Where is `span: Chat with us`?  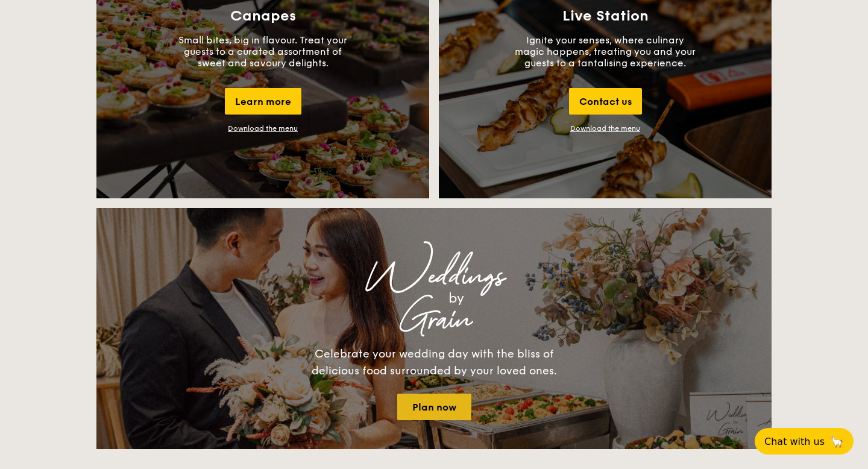
span: Chat with us is located at coordinates (794, 441).